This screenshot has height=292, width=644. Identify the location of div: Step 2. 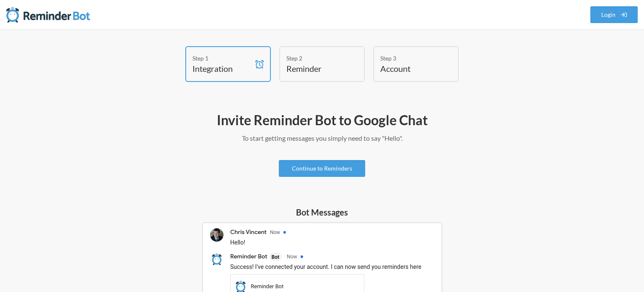
(316, 58).